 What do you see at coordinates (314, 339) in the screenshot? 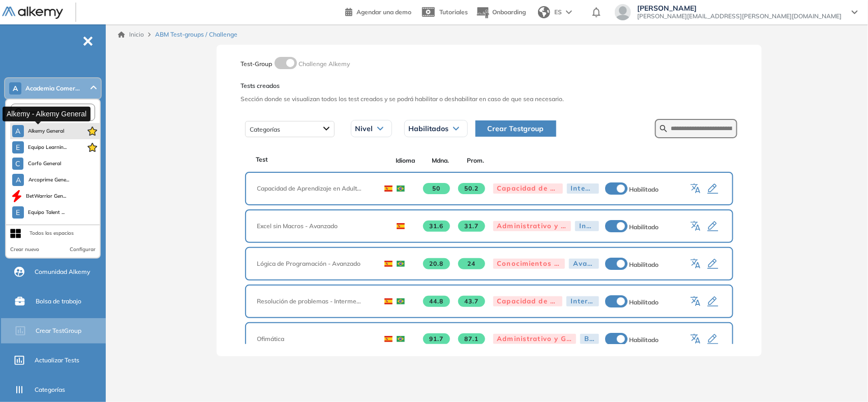
I see `span: Ofimática` at bounding box center [314, 339].